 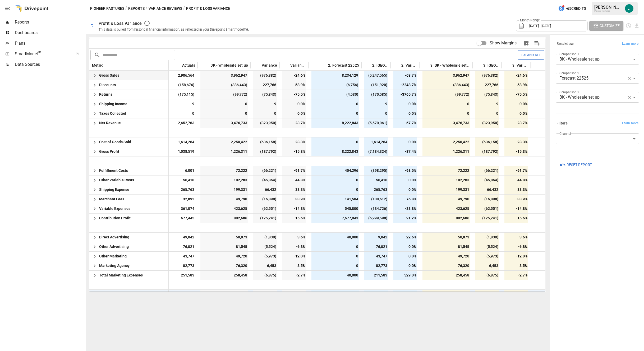 What do you see at coordinates (114, 189) in the screenshot?
I see `span: Shipping Expense` at bounding box center [114, 189].